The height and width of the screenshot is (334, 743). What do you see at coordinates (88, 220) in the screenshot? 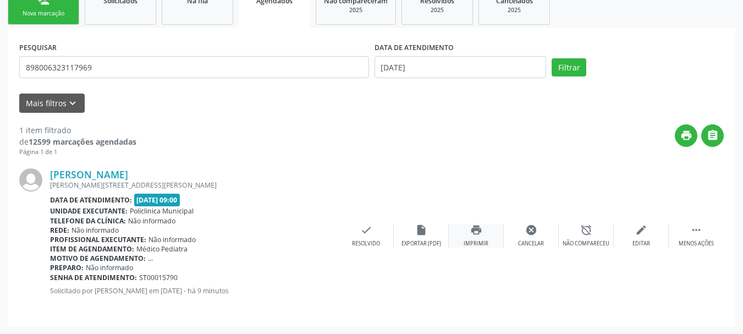
I see `b: Telefone da clínica:` at bounding box center [88, 220].